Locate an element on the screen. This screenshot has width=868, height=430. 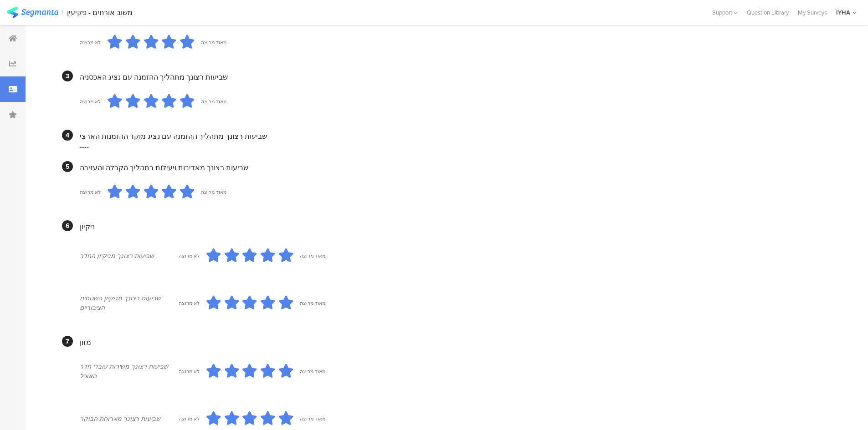
div: שביעות רצונך משירות עובדי חדר האוכל is located at coordinates (129, 371).